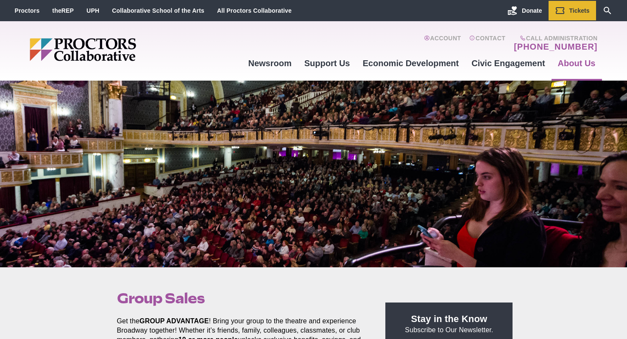  What do you see at coordinates (158, 11) in the screenshot?
I see `a: Collaborative School of the Arts` at bounding box center [158, 11].